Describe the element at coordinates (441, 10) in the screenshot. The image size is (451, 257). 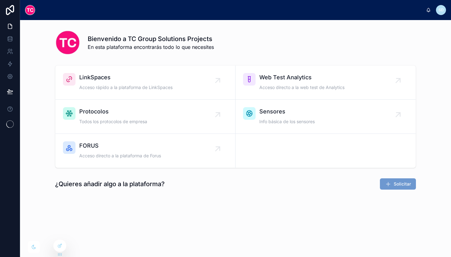
I see `span: SD` at that location.